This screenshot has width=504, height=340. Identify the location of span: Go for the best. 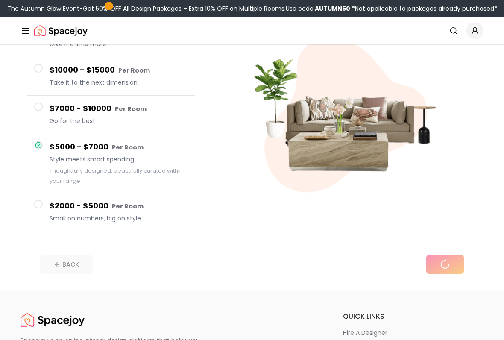
(119, 121).